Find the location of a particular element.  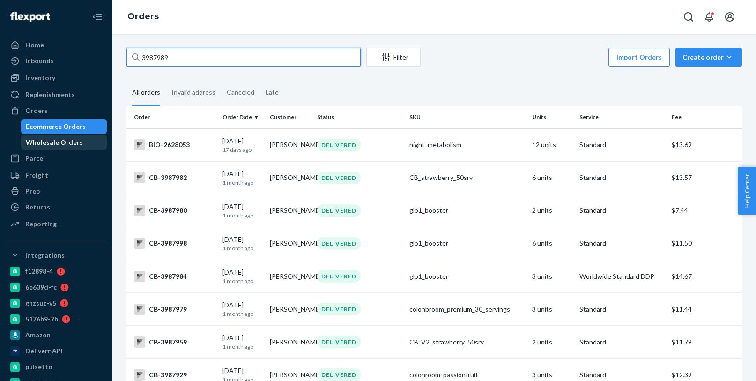

a: Home is located at coordinates (56, 45).